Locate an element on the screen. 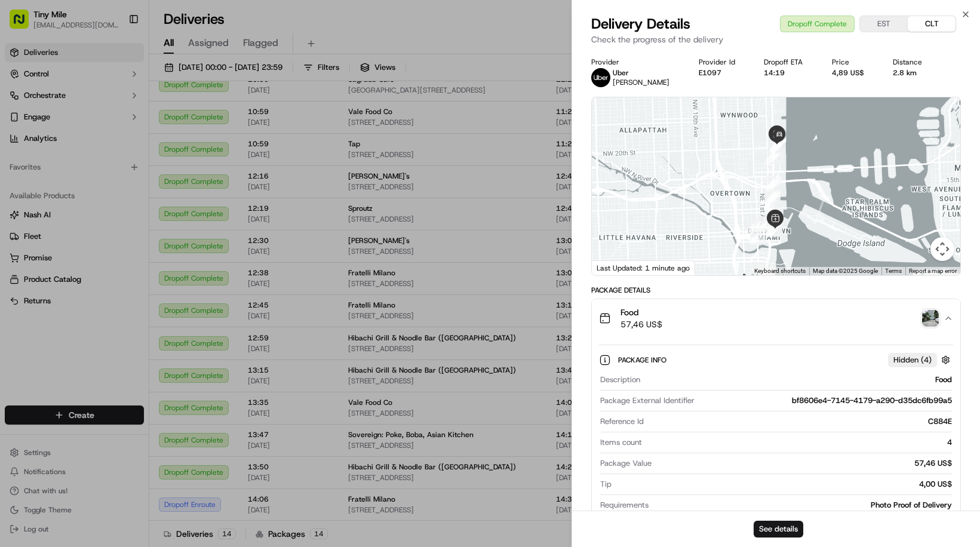 The image size is (980, 547). button: Food57,46 US$photo_proof_of_delivery image is located at coordinates (776, 318).